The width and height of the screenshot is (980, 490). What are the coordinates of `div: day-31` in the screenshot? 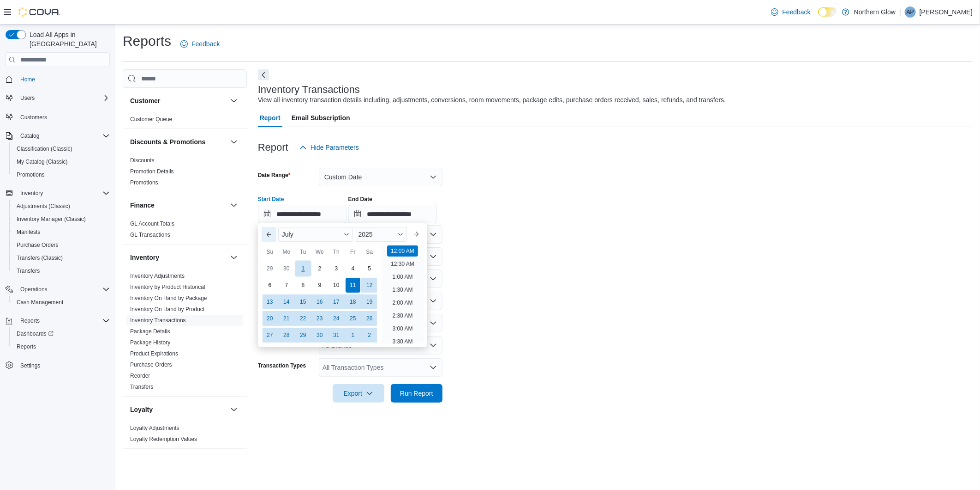 It's located at (337, 335).